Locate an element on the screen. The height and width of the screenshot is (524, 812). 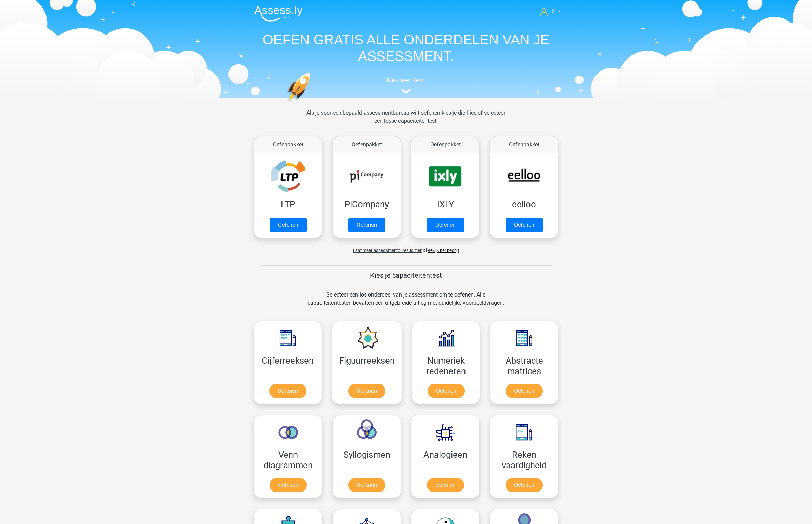
h1: OEFEN GRATIS ALLE ONDERDELEN VAN JE ASSESSMENT. is located at coordinates (406, 48).